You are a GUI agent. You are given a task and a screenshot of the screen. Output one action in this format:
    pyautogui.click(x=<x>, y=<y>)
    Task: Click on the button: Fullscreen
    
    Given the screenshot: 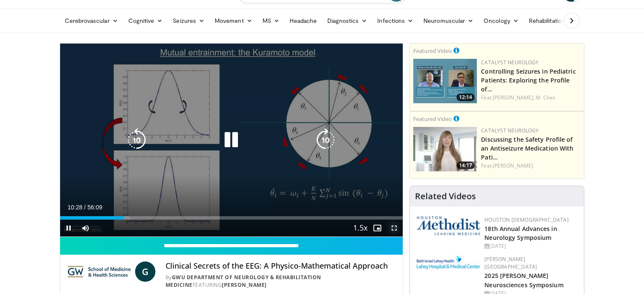 What is the action you would take?
    pyautogui.click(x=394, y=228)
    